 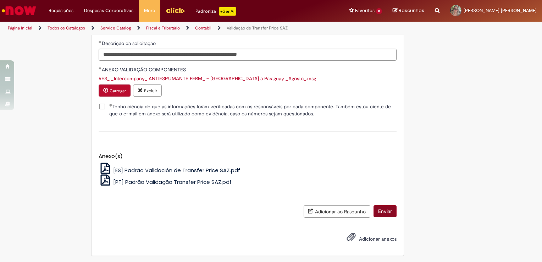 What do you see at coordinates (379, 11) in the screenshot?
I see `span: 8` at bounding box center [379, 11].